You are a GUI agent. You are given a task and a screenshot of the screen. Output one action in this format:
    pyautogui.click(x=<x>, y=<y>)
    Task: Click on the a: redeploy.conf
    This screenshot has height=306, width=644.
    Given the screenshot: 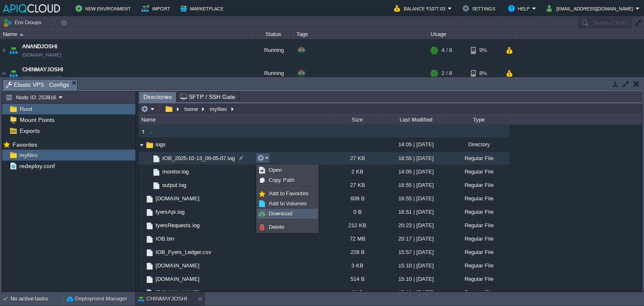 What is the action you would take?
    pyautogui.click(x=37, y=166)
    